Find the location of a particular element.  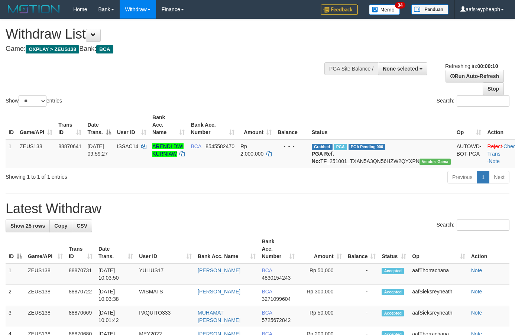

th: ID: activate to sort column descending is located at coordinates (15, 249).